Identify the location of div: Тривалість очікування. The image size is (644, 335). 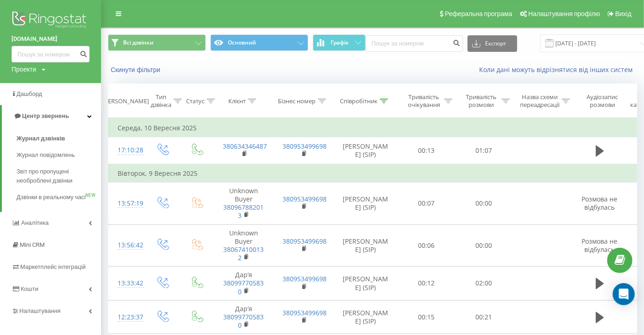
(424, 101).